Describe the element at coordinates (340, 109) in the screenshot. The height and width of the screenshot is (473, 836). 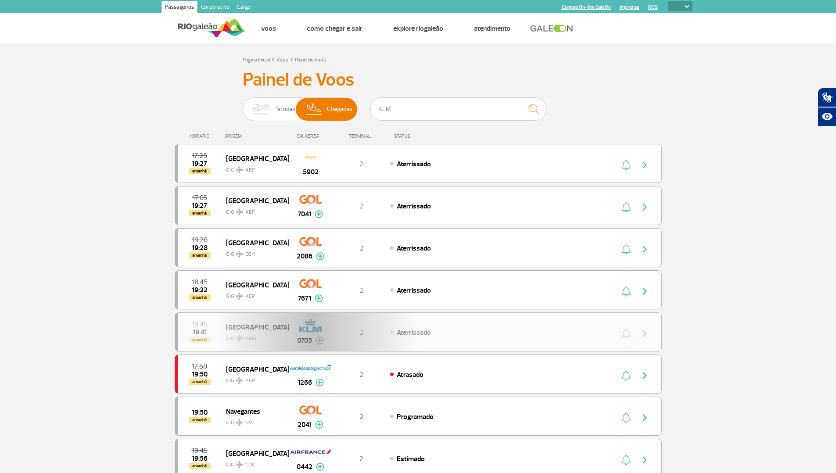
I see `span: Chegadas` at that location.